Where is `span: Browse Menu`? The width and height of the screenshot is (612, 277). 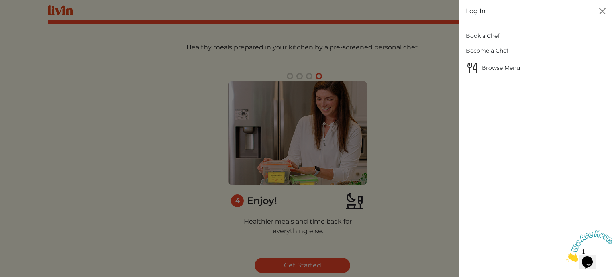 span: Browse Menu is located at coordinates (535, 68).